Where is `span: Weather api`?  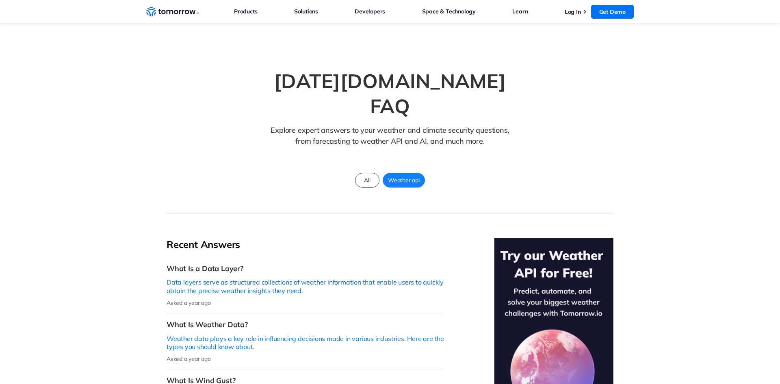
span: Weather api is located at coordinates (404, 180).